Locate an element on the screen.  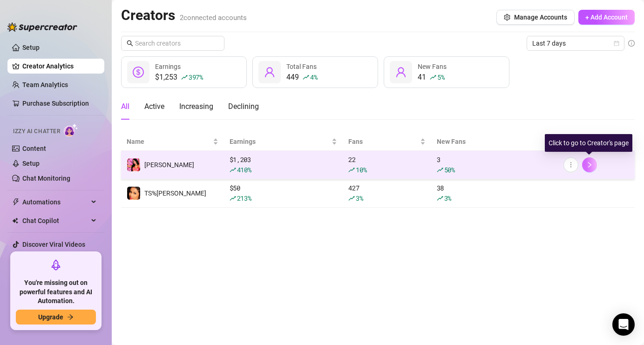
th: Fans is located at coordinates (387, 142).